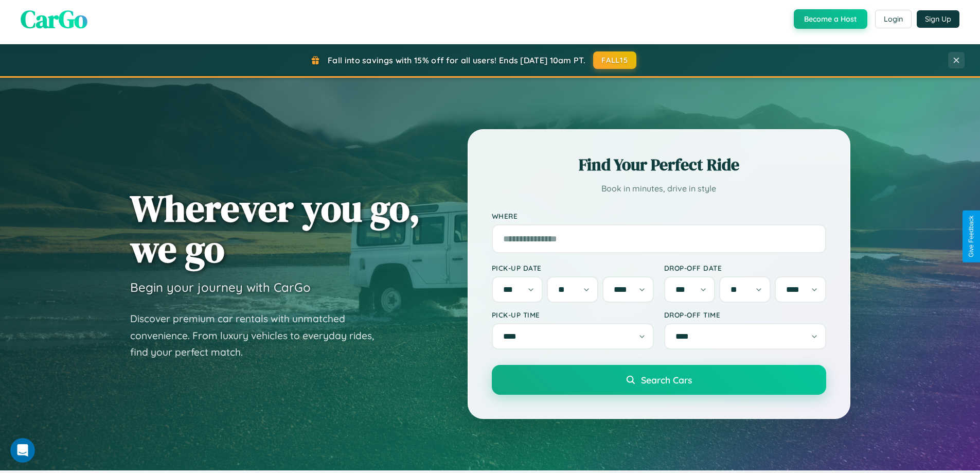 The width and height of the screenshot is (980, 473). Describe the element at coordinates (259, 335) in the screenshot. I see `p: Discover premium car rentals with unmatched convenience. From luxury vehicles to everyday rides, ...` at that location.